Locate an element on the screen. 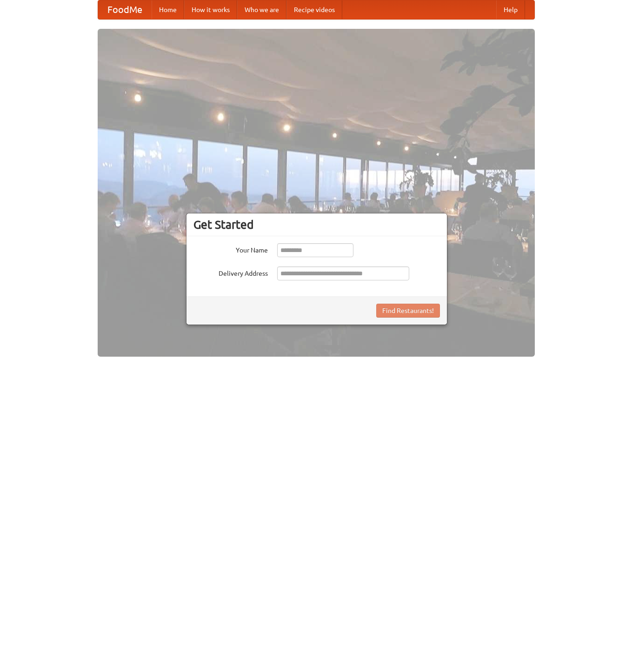 Image resolution: width=632 pixels, height=658 pixels. a: Home is located at coordinates (168, 10).